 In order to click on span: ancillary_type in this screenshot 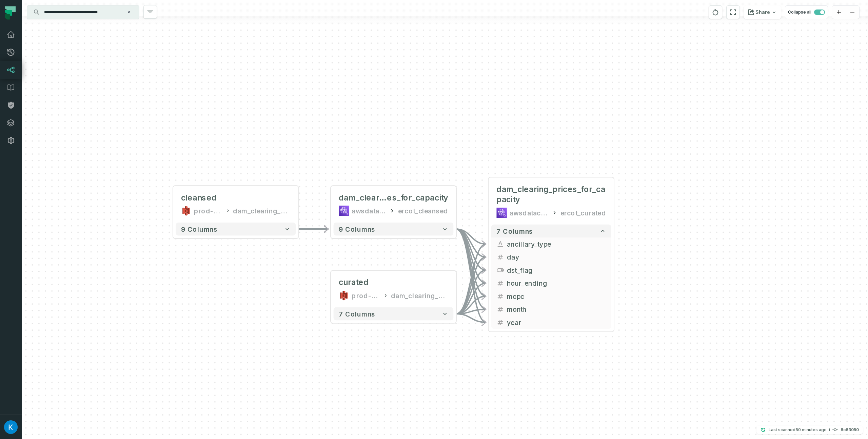, I will do `click(556, 244)`.